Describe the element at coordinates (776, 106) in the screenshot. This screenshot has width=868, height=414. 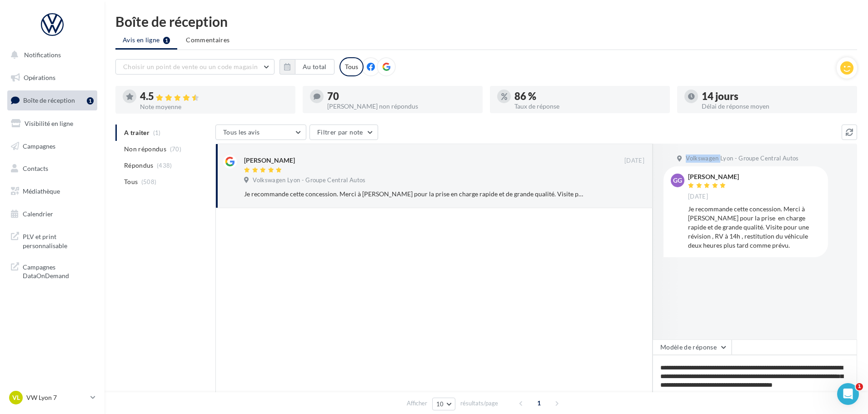
I see `div: Délai de réponse moyen` at that location.